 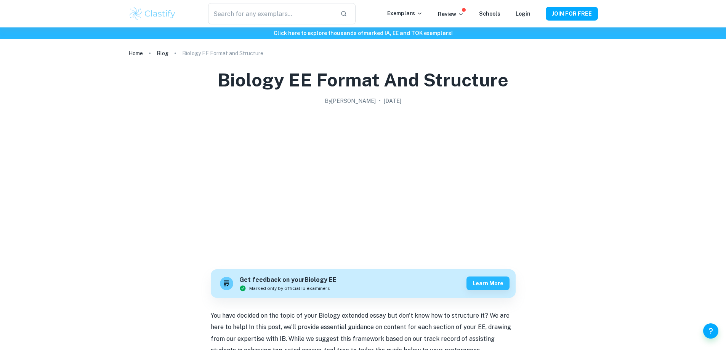 I want to click on a: Clastify logo, so click(x=152, y=14).